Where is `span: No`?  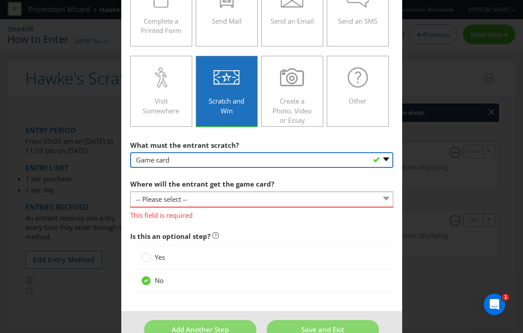
span: No is located at coordinates (159, 280).